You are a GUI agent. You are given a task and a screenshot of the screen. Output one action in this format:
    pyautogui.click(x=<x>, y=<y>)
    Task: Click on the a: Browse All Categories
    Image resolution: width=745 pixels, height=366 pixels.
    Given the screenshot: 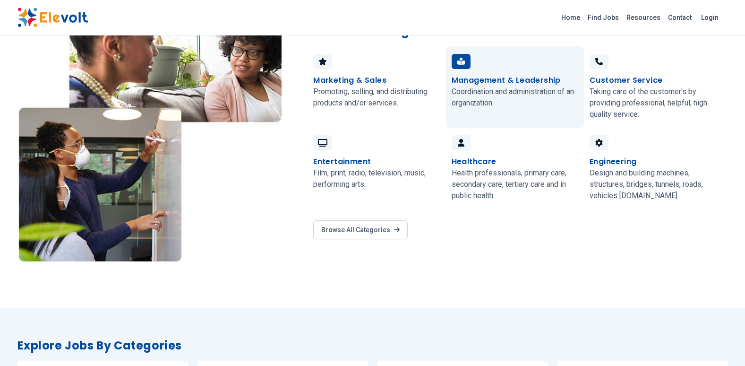 What is the action you would take?
    pyautogui.click(x=360, y=230)
    